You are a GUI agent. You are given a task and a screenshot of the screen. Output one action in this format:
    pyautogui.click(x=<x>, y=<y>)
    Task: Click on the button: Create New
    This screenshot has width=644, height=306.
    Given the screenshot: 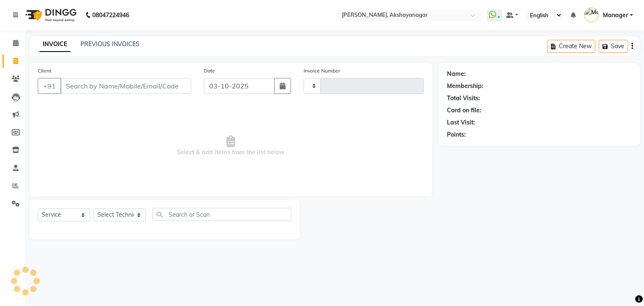 What is the action you would take?
    pyautogui.click(x=571, y=46)
    